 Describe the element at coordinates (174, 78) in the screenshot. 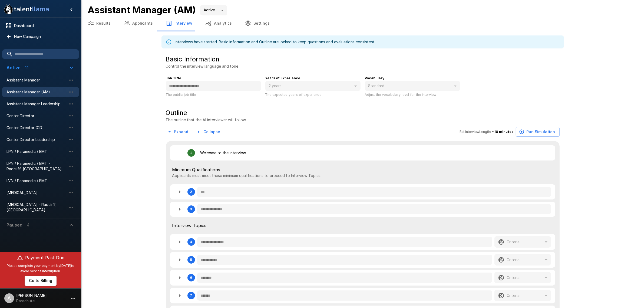

I see `b: Job Title` at that location.